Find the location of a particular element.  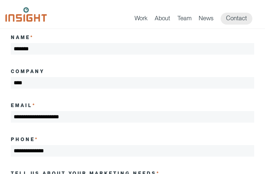

a: Contact is located at coordinates (237, 18).